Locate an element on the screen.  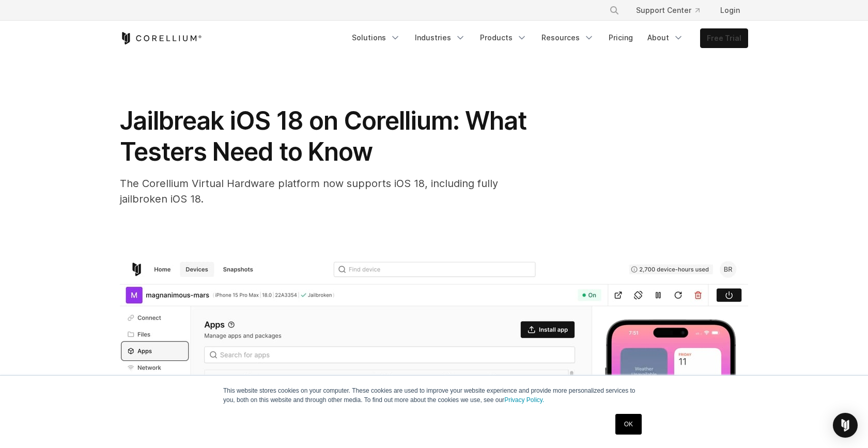
a: OK is located at coordinates (629, 425).